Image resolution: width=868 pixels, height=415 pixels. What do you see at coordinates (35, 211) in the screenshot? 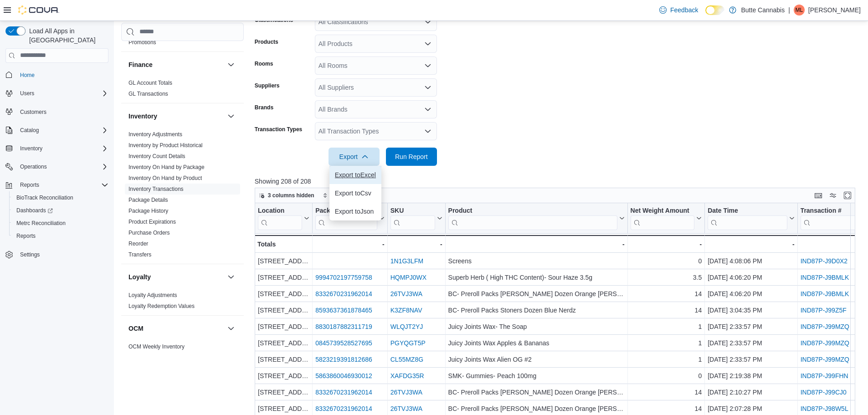
I see `a: Dashboards` at bounding box center [35, 211].